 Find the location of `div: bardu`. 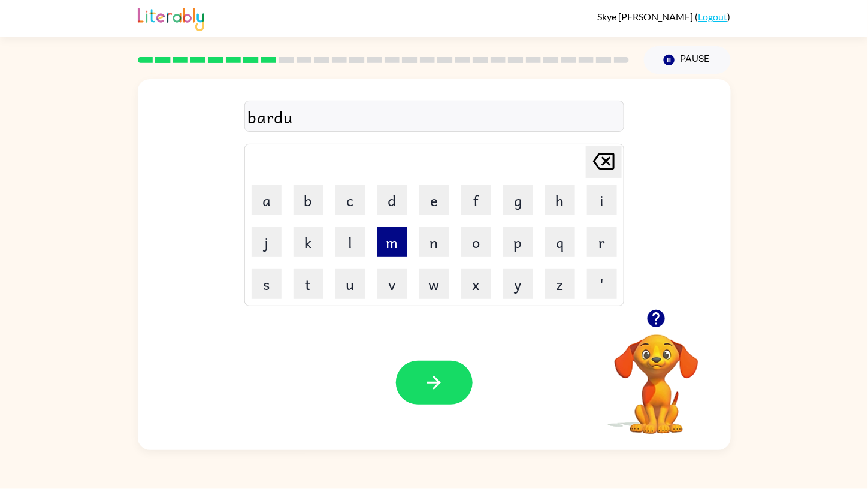

div: bardu is located at coordinates (434, 117).